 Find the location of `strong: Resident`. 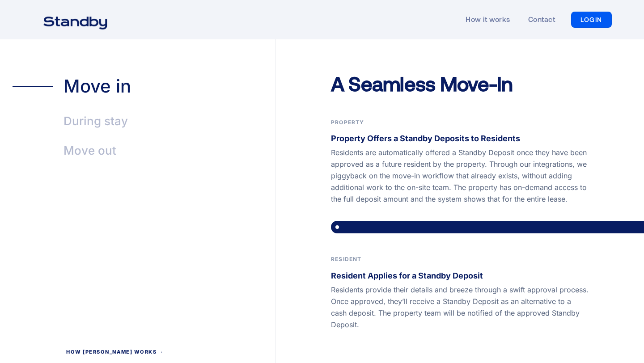

strong: Resident is located at coordinates (346, 259).